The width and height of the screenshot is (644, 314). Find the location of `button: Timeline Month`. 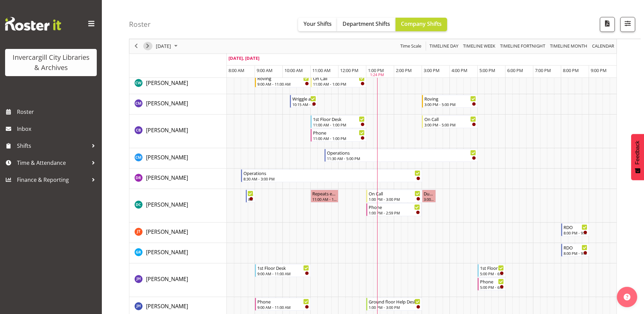

button: Timeline Month is located at coordinates (569, 47).